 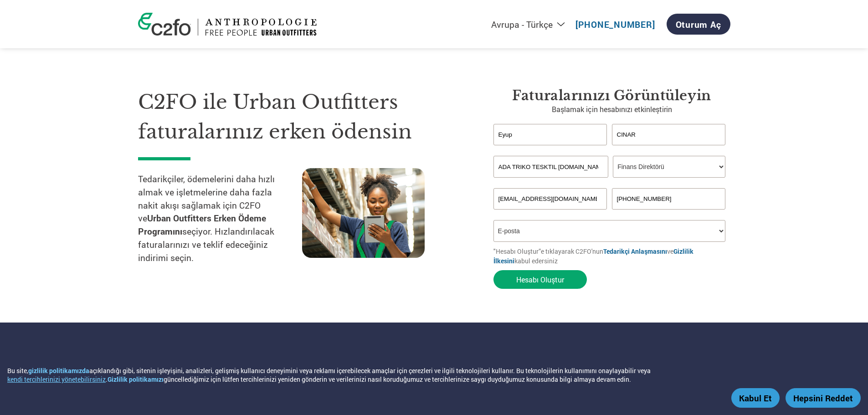 What do you see at coordinates (610, 182) in the screenshot?
I see `div: Invalid company name or company name is too long` at bounding box center [610, 182].